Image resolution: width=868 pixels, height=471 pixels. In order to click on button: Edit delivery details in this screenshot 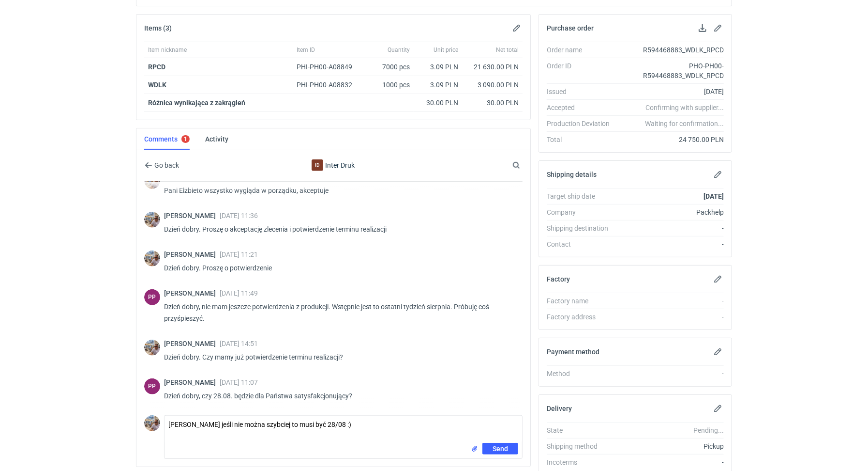, I will do `click(718, 409)`.